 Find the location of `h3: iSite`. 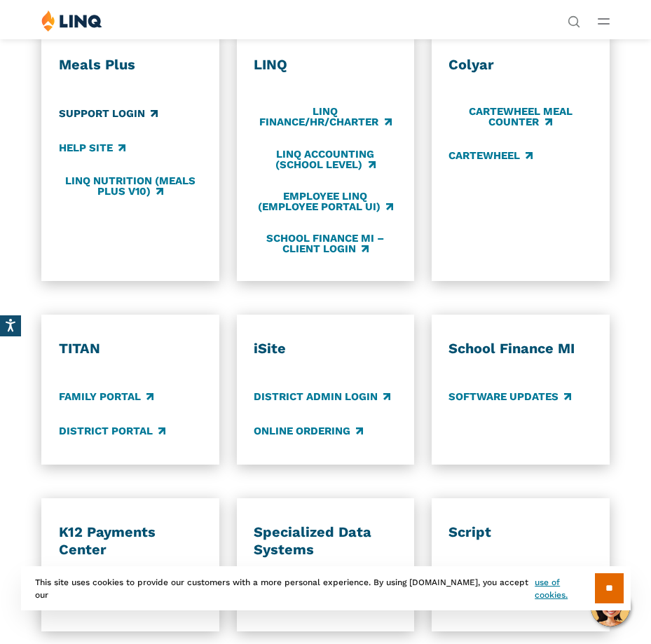

h3: iSite is located at coordinates (325, 349).